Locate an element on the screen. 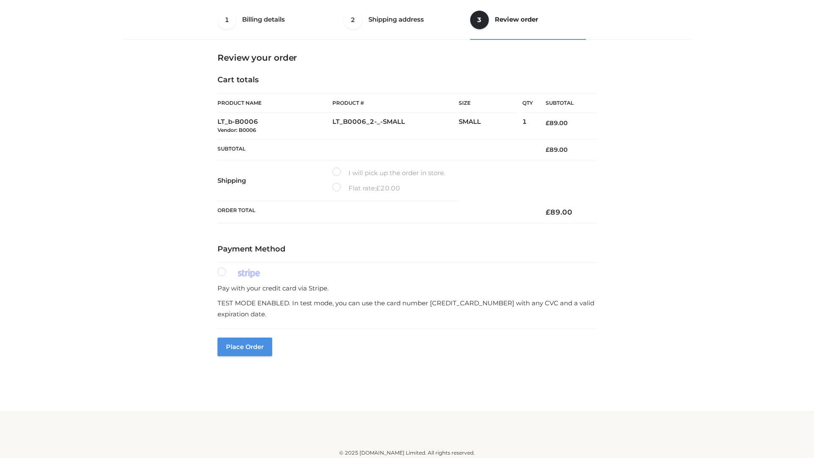 This screenshot has height=458, width=814. label: I will pick up the order in store. is located at coordinates (389, 173).